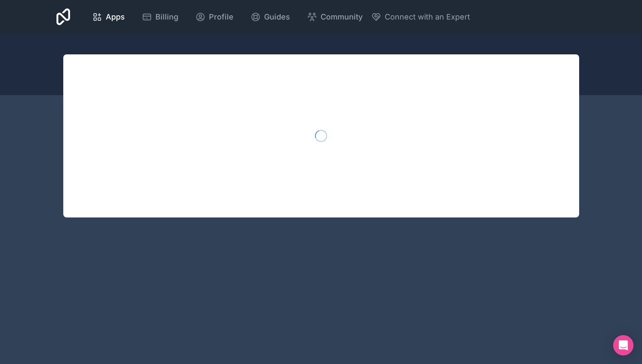  I want to click on a: Profile, so click(214, 17).